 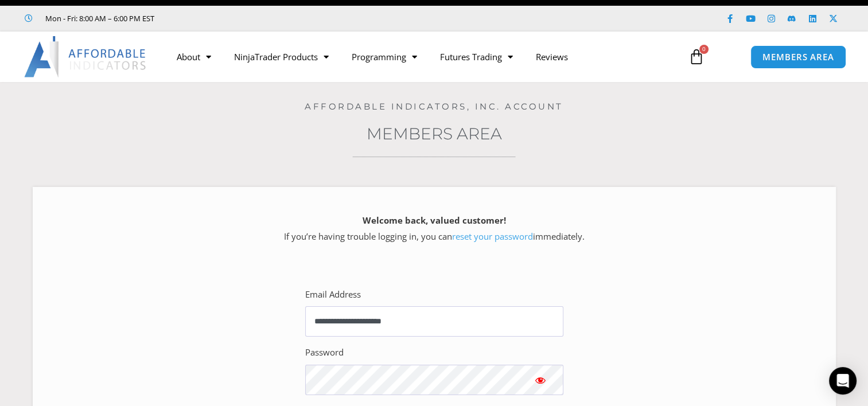 What do you see at coordinates (194, 57) in the screenshot?
I see `a: About` at bounding box center [194, 57].